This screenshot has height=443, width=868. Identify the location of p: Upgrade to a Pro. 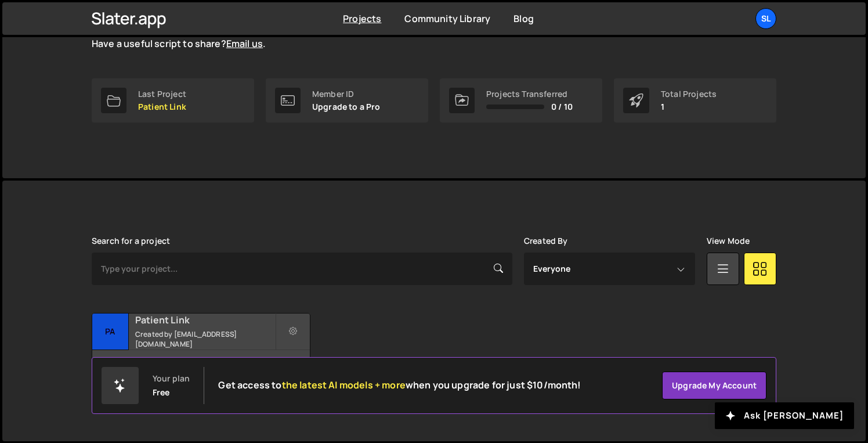
(346, 107).